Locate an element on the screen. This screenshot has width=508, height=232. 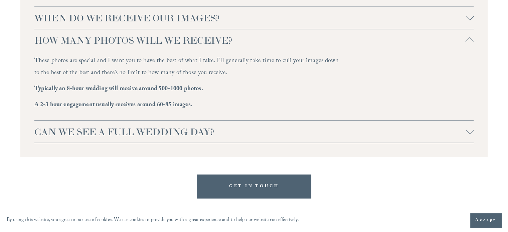
button: CAN WE SEE A FULL WEDDING DAY? is located at coordinates (254, 132).